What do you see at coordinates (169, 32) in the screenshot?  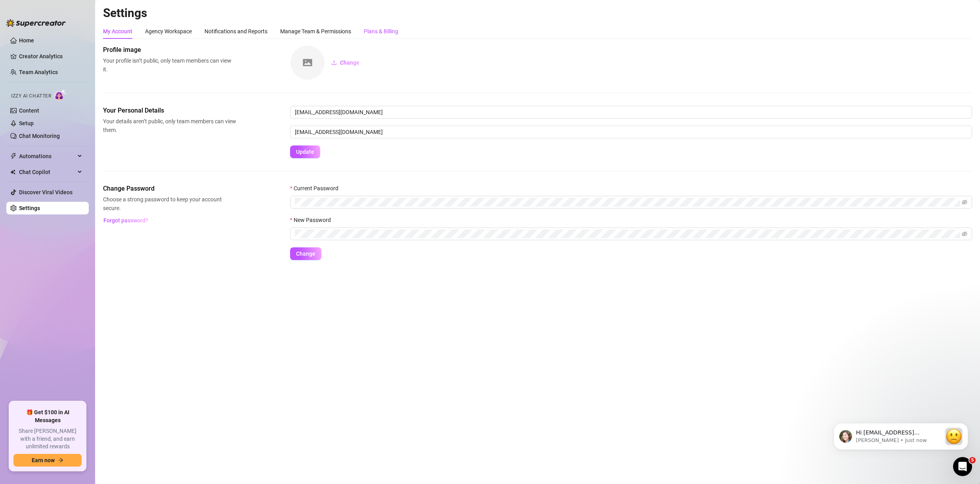 I see `div: Agency Workspace` at bounding box center [169, 32].